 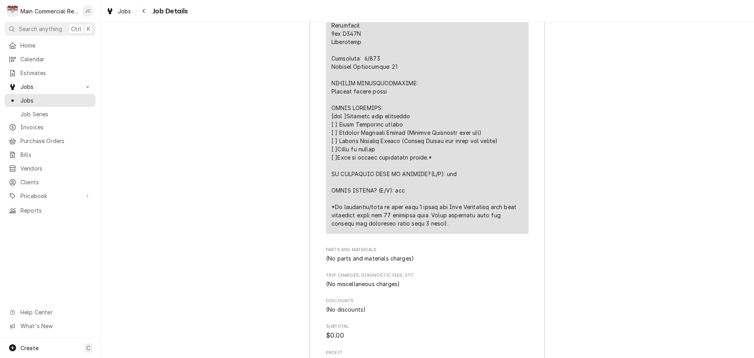 I want to click on div: Trip Charges, Diagnostic Fees, etc., so click(x=427, y=280).